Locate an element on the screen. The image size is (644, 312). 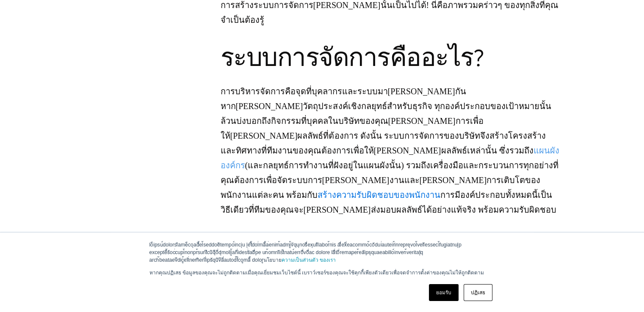
font: ระบบการจัดการคืออะไร? is located at coordinates (352, 58).